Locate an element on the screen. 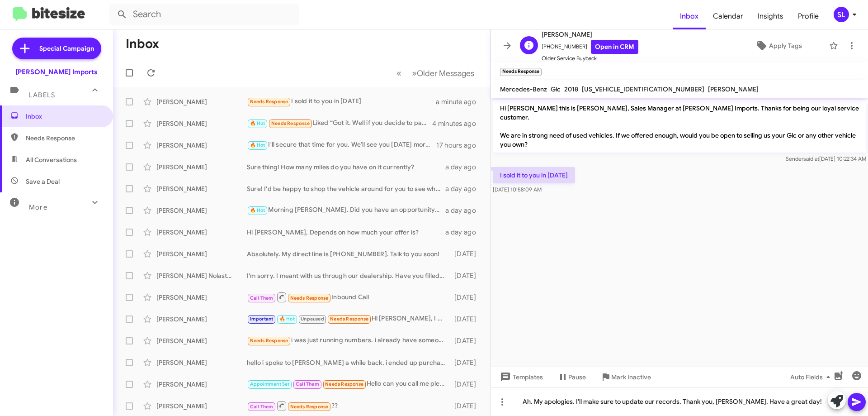  span: Unpaused is located at coordinates (313, 319).